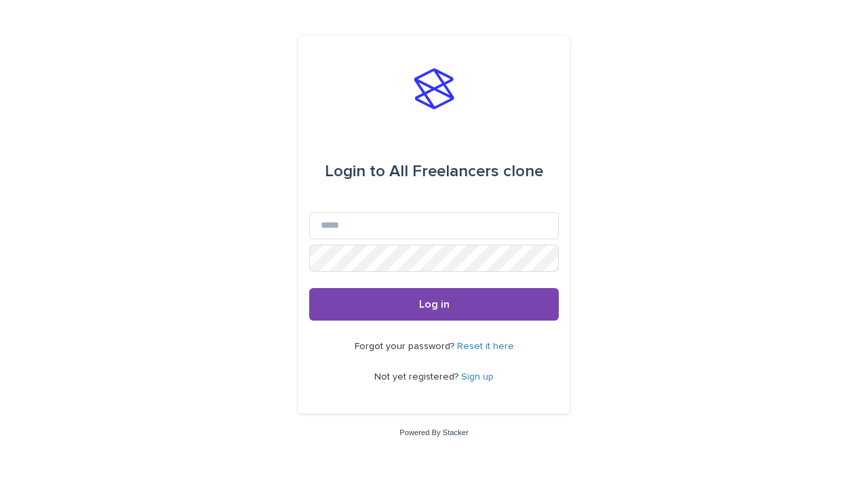 This screenshot has height=488, width=868. I want to click on img: stacker-logo-s-only.png, so click(434, 88).